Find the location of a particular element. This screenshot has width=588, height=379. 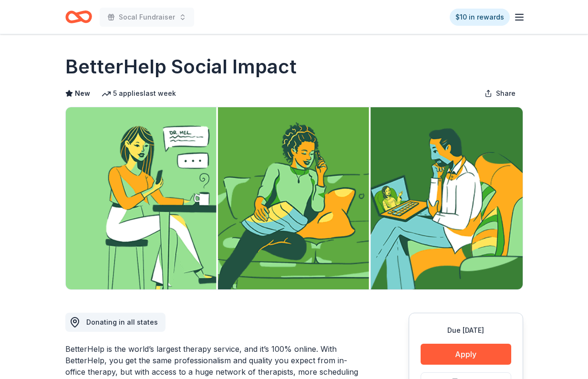

button: Socal Fundraiser is located at coordinates (147, 17).